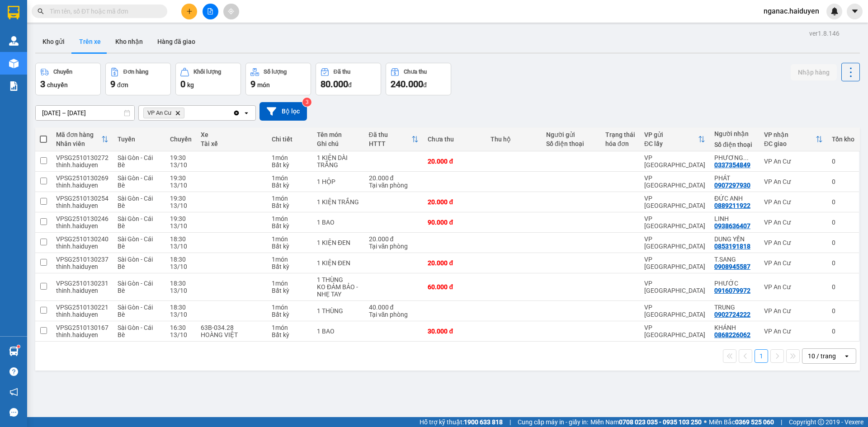 This screenshot has height=427, width=868. What do you see at coordinates (394, 239) in the screenshot?
I see `div: 20.000 đ` at bounding box center [394, 239].